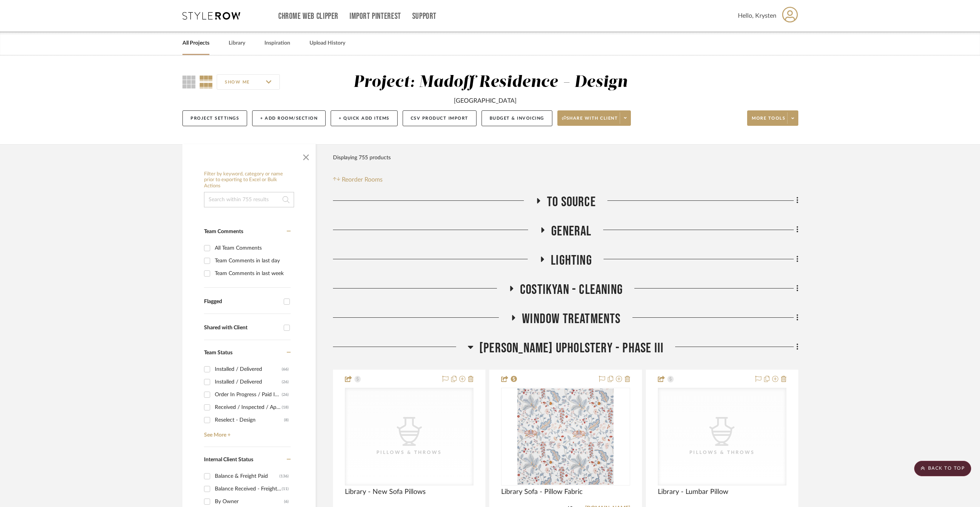  Describe the element at coordinates (236, 43) in the screenshot. I see `a: Library` at that location.